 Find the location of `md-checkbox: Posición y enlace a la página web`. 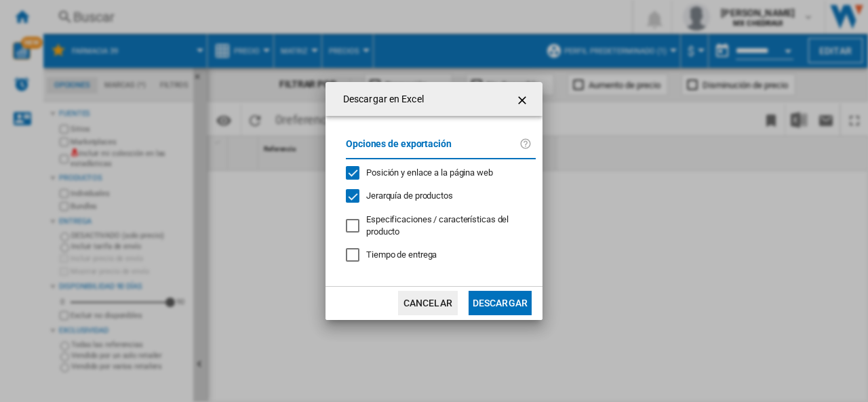

md-checkbox: Posición y enlace a la página web is located at coordinates (435, 172).